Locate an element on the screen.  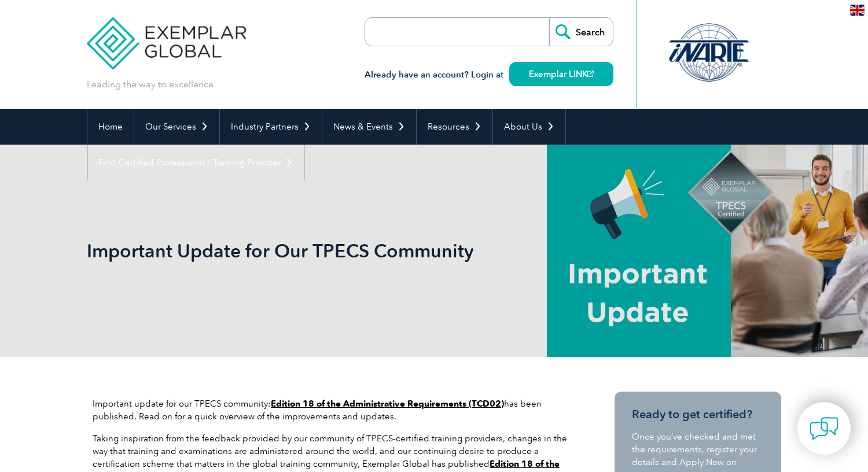
p: Leading the way to excellence is located at coordinates (150, 84).